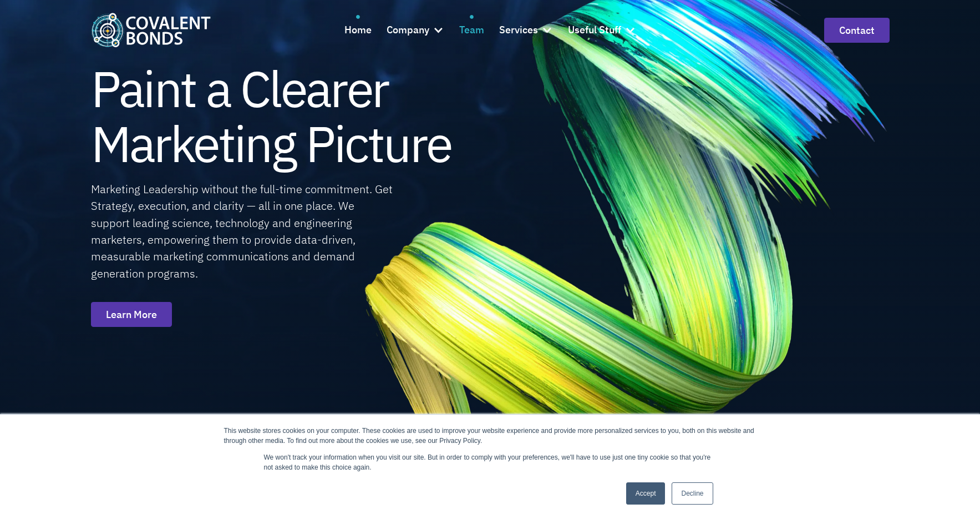 Image resolution: width=980 pixels, height=519 pixels. Describe the element at coordinates (131, 314) in the screenshot. I see `a: Learn More` at that location.